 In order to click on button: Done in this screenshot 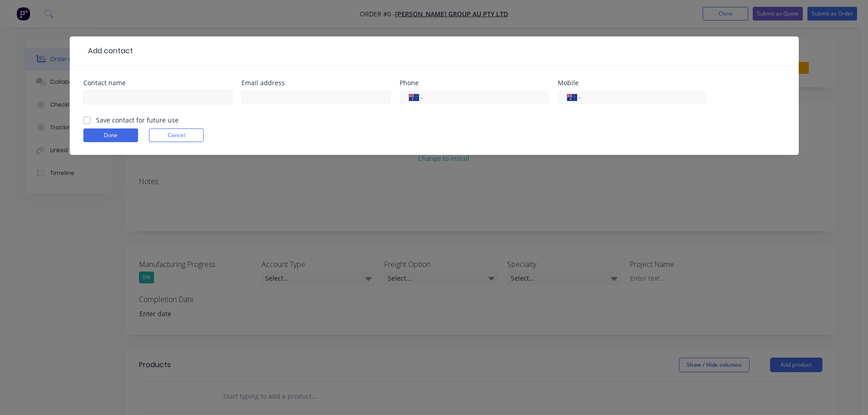, I will do `click(111, 136)`.